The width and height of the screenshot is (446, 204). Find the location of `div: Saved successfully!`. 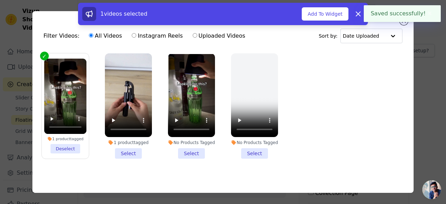

div: Saved successfully! is located at coordinates (402, 14).